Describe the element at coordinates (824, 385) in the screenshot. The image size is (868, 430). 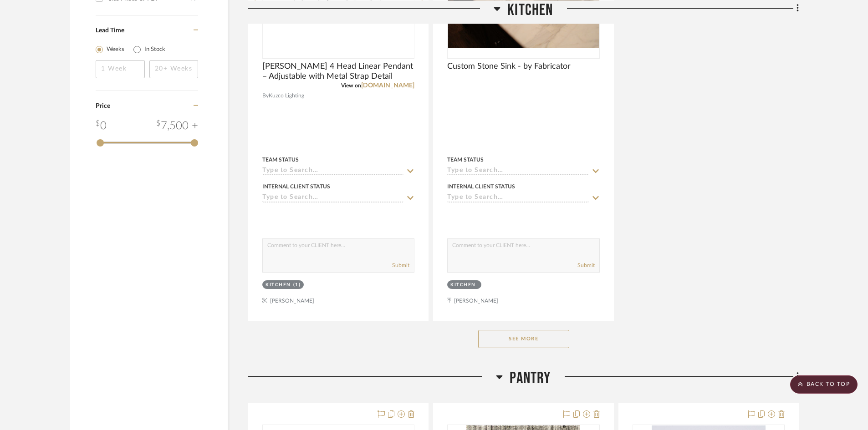
I see `scroll-to-top-button: BACK TO TOP` at that location.